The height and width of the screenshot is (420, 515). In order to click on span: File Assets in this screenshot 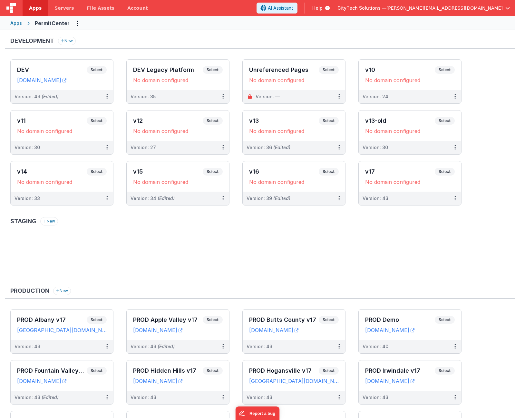, I will do `click(101, 8)`.